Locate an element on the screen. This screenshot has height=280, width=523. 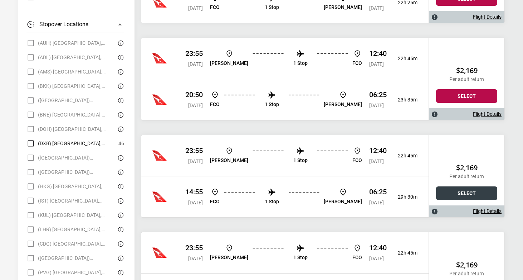
span: 46 is located at coordinates (121, 143).